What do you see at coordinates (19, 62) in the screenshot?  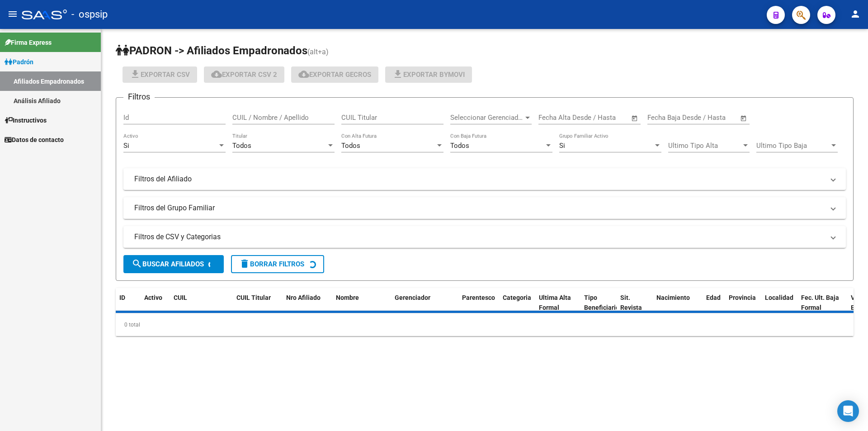 I see `span: Padrón` at bounding box center [19, 62].